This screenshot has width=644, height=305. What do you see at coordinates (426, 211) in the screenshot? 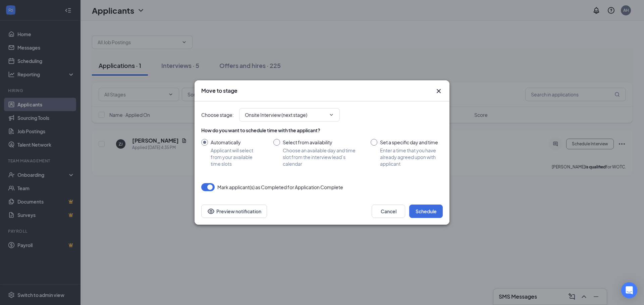
I see `button: Schedule` at bounding box center [426, 211].